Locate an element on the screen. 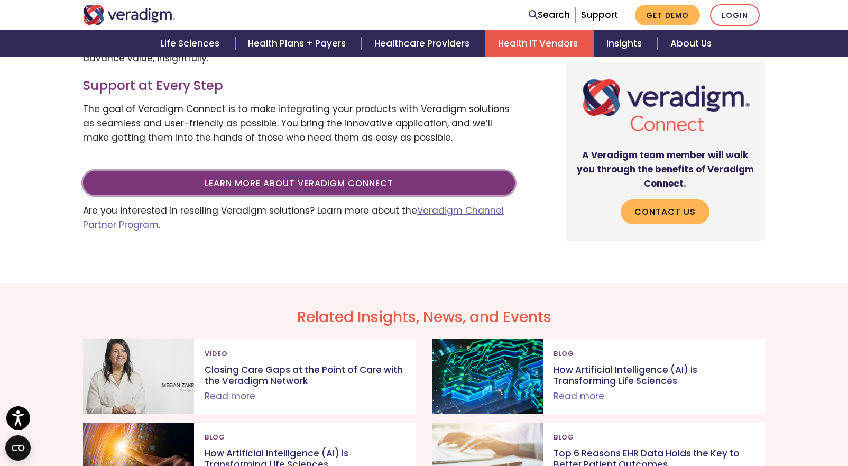 The image size is (848, 466). a: Insights is located at coordinates (625, 43).